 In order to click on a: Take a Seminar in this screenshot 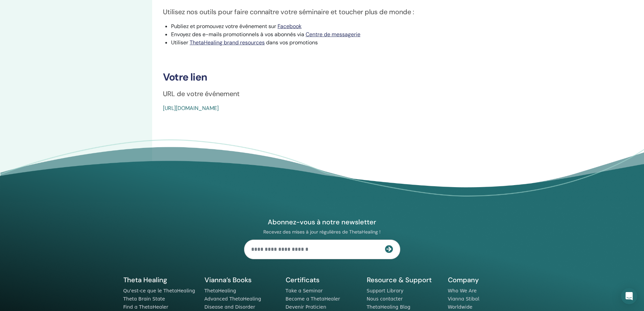, I will do `click(305, 291)`.